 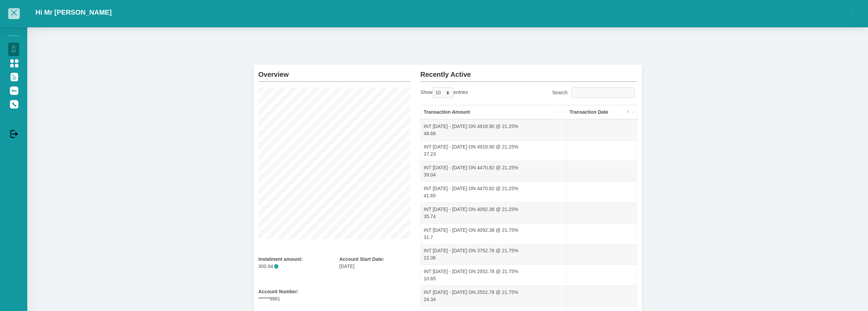 I want to click on b: Instalment amount:, so click(x=281, y=259).